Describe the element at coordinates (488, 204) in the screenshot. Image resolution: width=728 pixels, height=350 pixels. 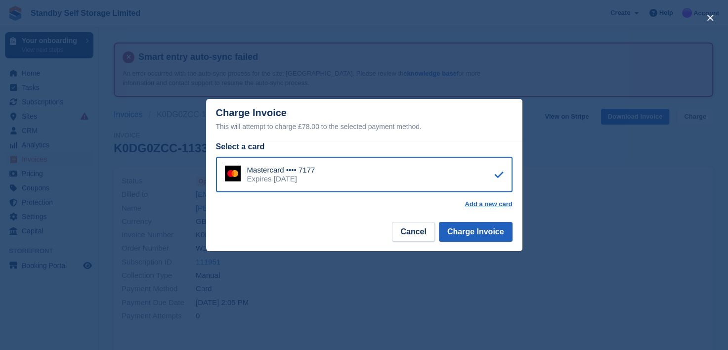
I see `a: Add a new card` at that location.